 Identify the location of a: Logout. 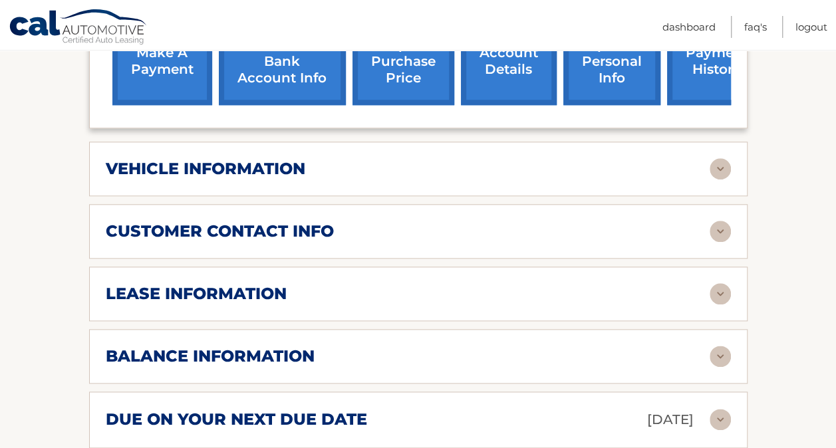
(812, 27).